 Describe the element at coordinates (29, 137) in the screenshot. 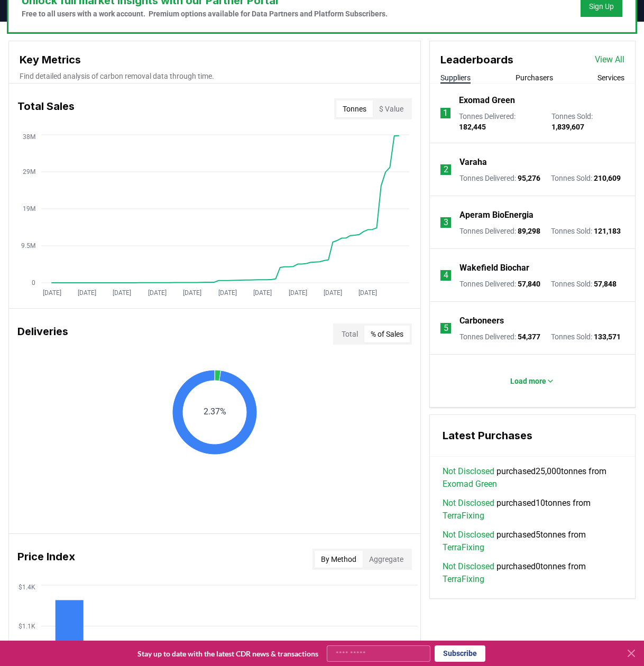

I see `tspan: 38M` at that location.